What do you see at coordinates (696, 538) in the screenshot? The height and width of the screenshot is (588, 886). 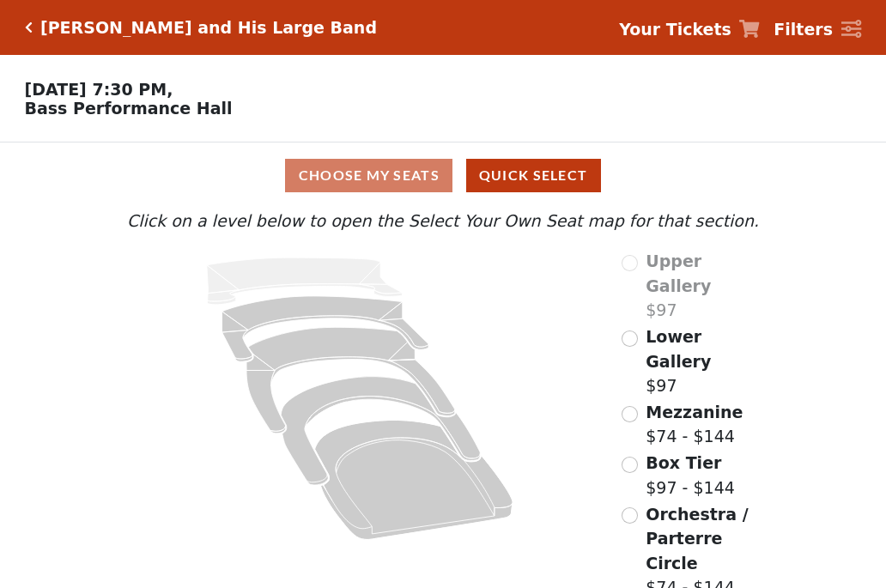 I see `span: Orchestra / Parterre Circle` at bounding box center [696, 538].